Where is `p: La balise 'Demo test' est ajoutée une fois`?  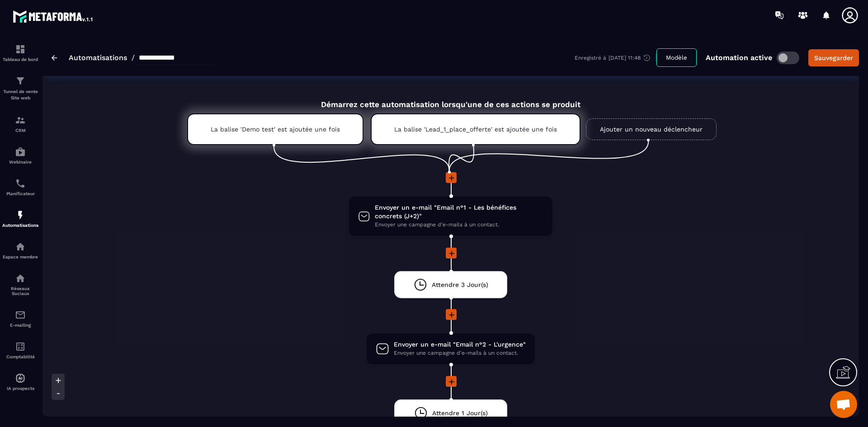 p: La balise 'Demo test' est ajoutée une fois is located at coordinates (276, 130).